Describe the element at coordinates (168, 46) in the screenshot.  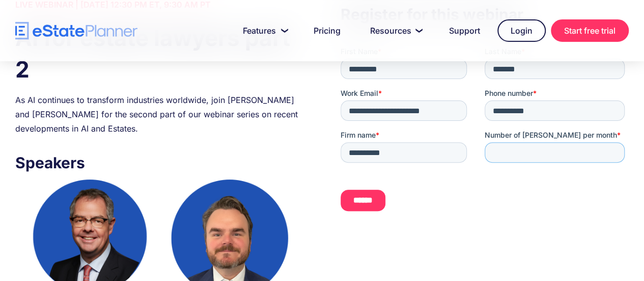
I see `span: Phone number` at that location.